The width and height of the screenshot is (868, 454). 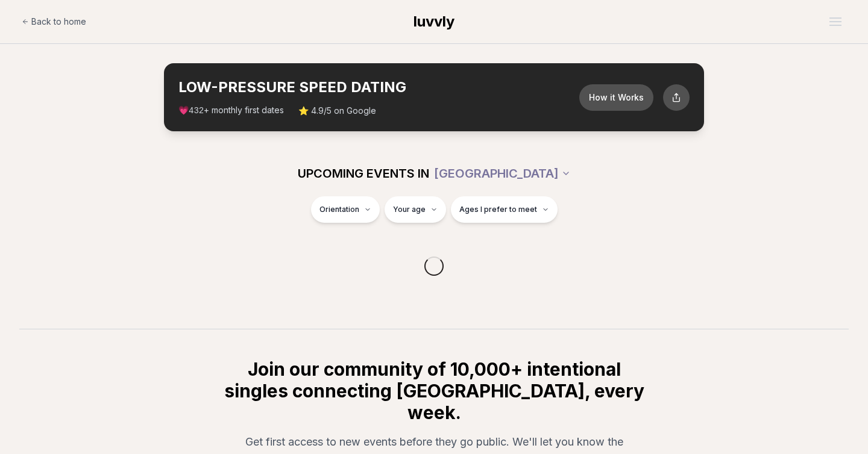 What do you see at coordinates (434, 21) in the screenshot?
I see `span: luvvly` at bounding box center [434, 21].